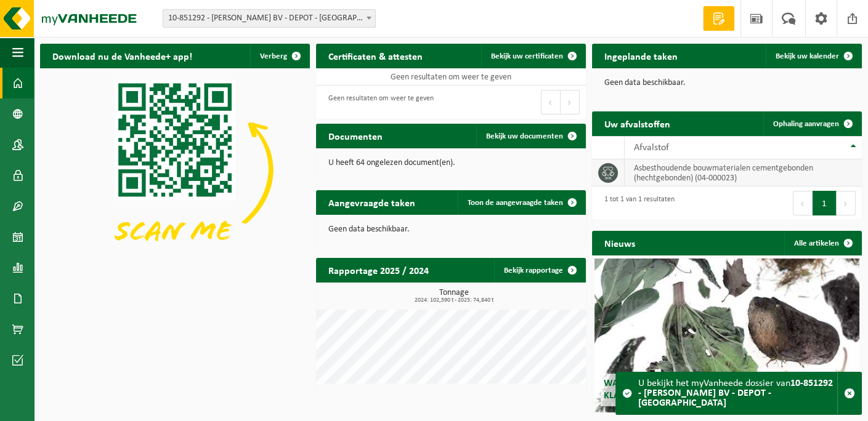  What do you see at coordinates (454, 300) in the screenshot?
I see `span: 2024: 102,590 t - 2025: 74,840 t` at bounding box center [454, 300].